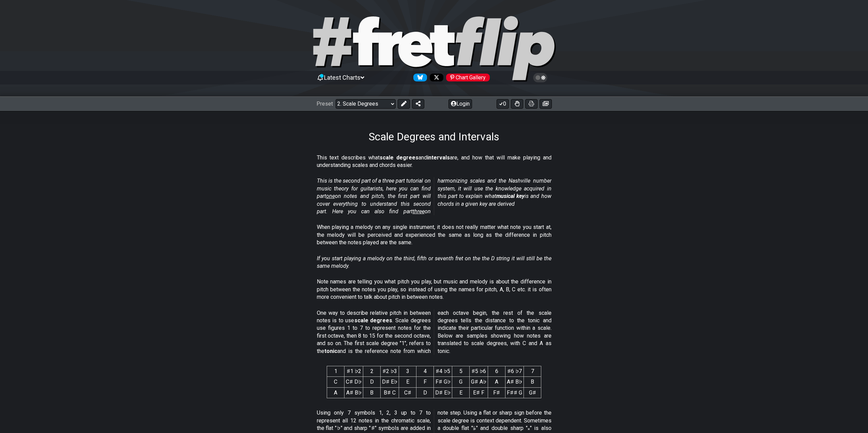  What do you see at coordinates (434, 161) in the screenshot?
I see `p: This text describes what and are, and how that will make playing and understanding scales and cho...` at bounding box center [434, 161].